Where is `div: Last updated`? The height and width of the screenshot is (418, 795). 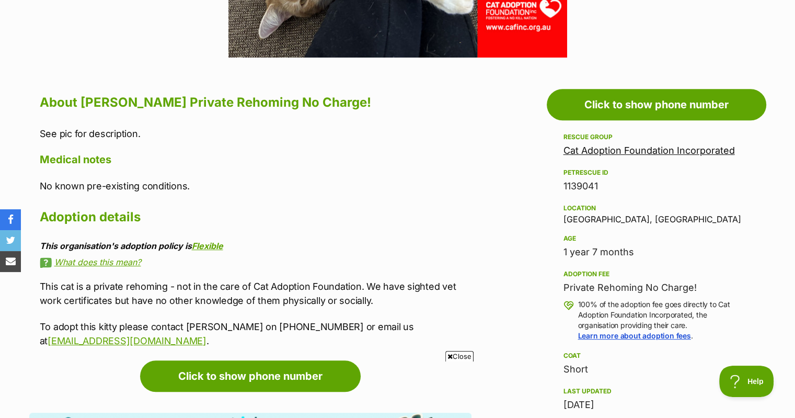 div: Last updated is located at coordinates (657, 391).